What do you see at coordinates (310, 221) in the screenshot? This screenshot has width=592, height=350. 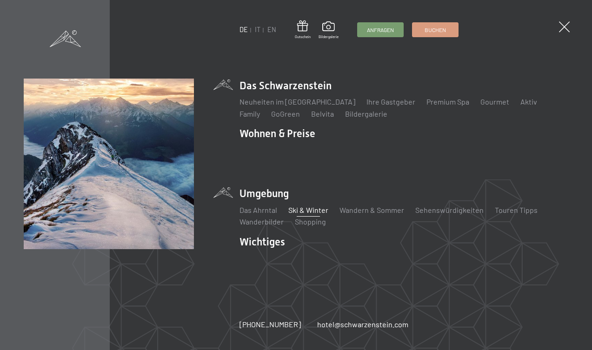 I see `a: Shopping` at bounding box center [310, 221].